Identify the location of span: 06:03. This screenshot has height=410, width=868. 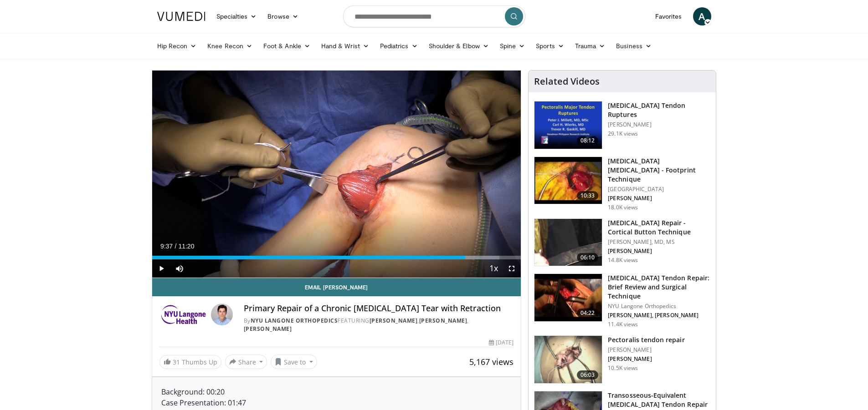
(588, 375).